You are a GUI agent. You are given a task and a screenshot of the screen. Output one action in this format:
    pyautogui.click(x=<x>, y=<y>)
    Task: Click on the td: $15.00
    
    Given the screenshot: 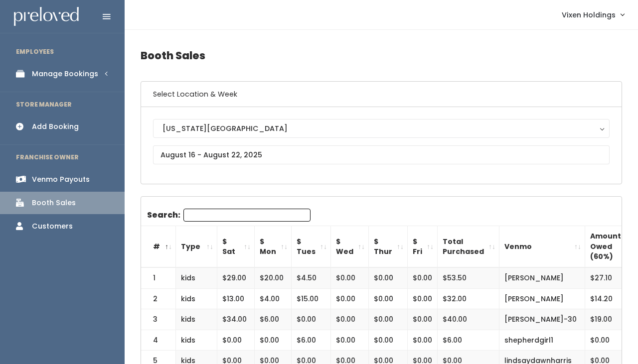 What is the action you would take?
    pyautogui.click(x=311, y=299)
    